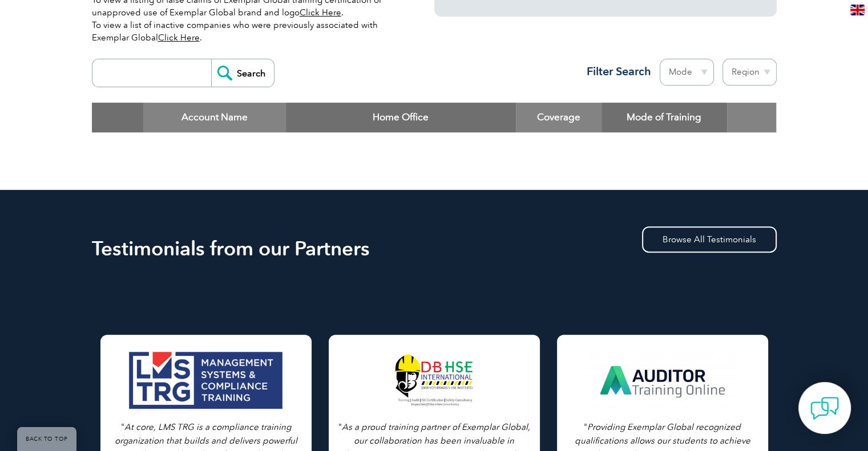 The image size is (868, 451). What do you see at coordinates (434, 249) in the screenshot?
I see `h2: Testimonials from our Partners` at bounding box center [434, 249].